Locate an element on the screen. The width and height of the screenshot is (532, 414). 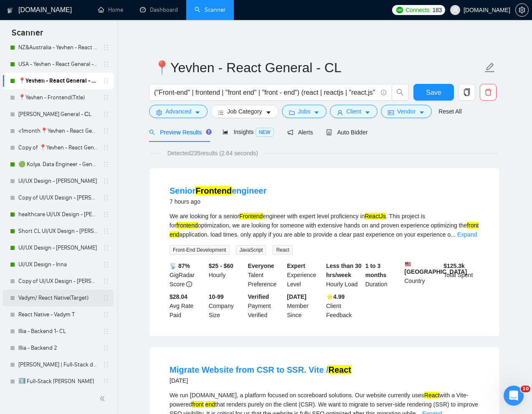
a: homeHome is located at coordinates (110, 10).